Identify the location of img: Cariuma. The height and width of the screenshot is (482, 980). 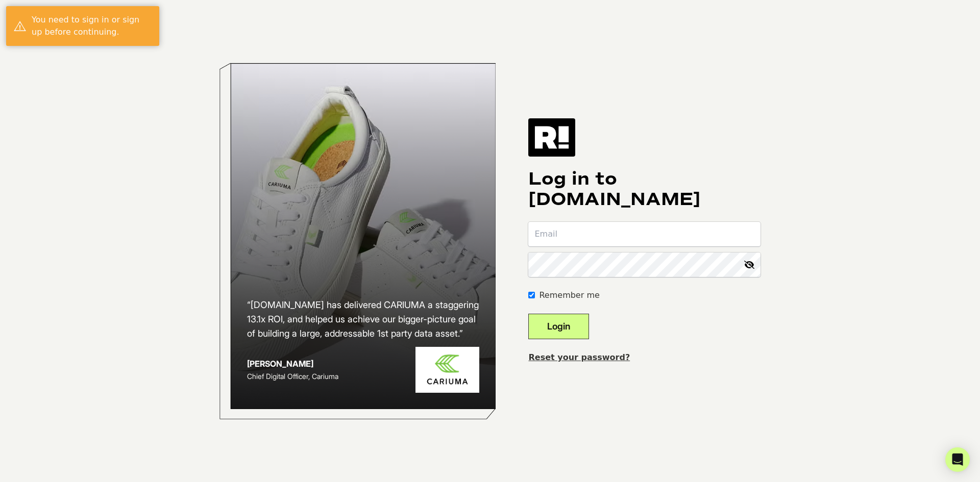
(447, 370).